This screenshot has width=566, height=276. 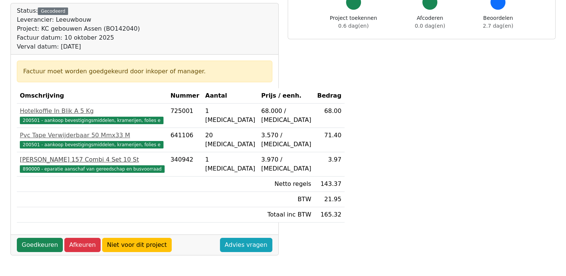 What do you see at coordinates (286, 199) in the screenshot?
I see `td: BTW` at bounding box center [286, 199].